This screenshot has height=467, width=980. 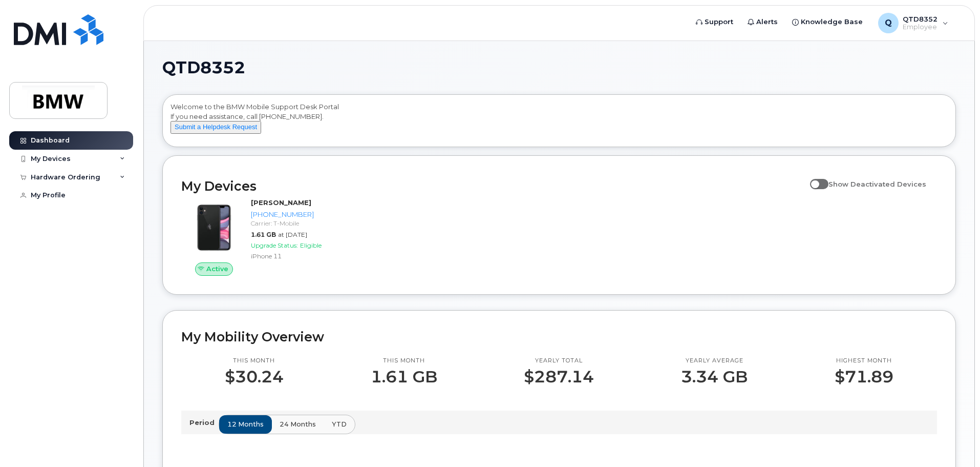 I want to click on a: Submit a Helpdesk Request, so click(x=216, y=127).